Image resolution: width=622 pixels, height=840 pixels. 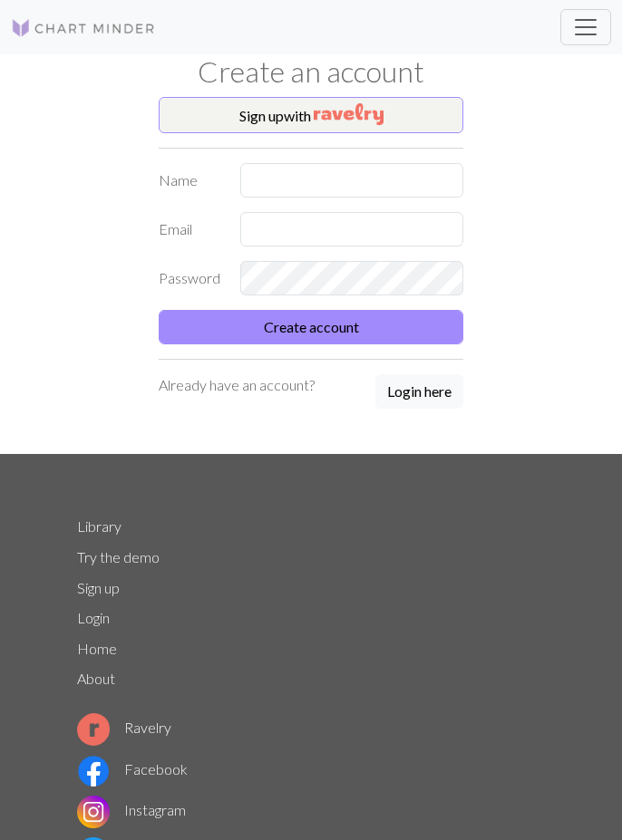 I want to click on a: About, so click(x=96, y=678).